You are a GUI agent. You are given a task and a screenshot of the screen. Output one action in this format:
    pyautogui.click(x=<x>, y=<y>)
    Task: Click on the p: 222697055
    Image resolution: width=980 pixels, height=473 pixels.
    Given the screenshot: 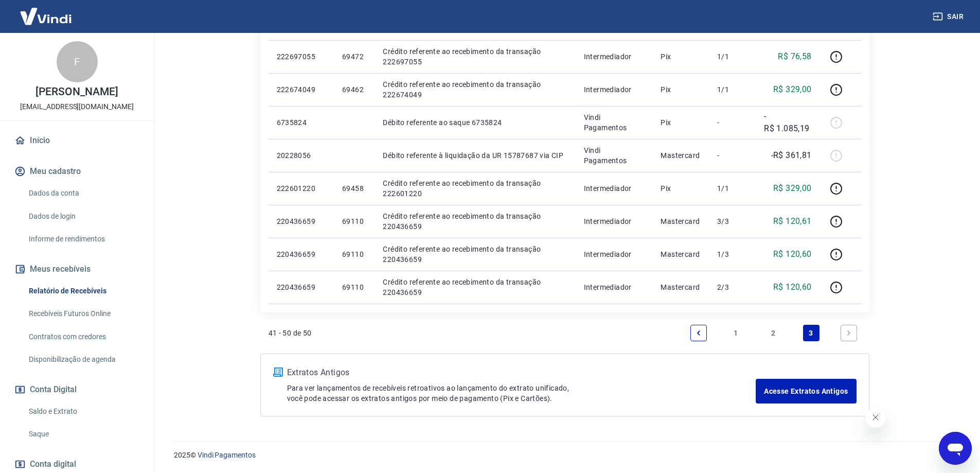 What is the action you would take?
    pyautogui.click(x=301, y=57)
    